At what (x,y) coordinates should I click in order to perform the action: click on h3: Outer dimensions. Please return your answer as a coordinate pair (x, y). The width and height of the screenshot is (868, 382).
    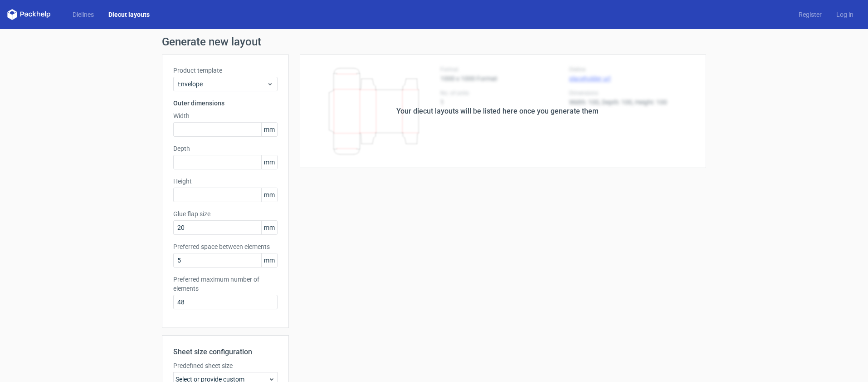
    Looking at the image, I should click on (225, 103).